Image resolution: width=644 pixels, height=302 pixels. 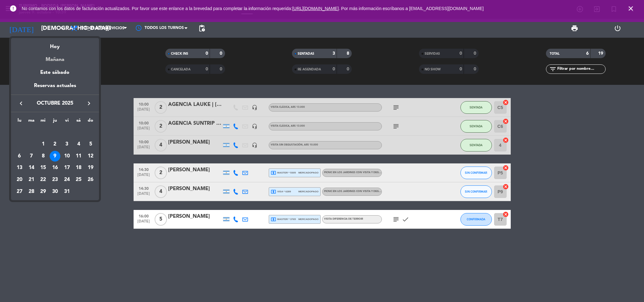 What do you see at coordinates (43, 168) in the screenshot?
I see `td: 15 de octubre de 2025` at bounding box center [43, 168].